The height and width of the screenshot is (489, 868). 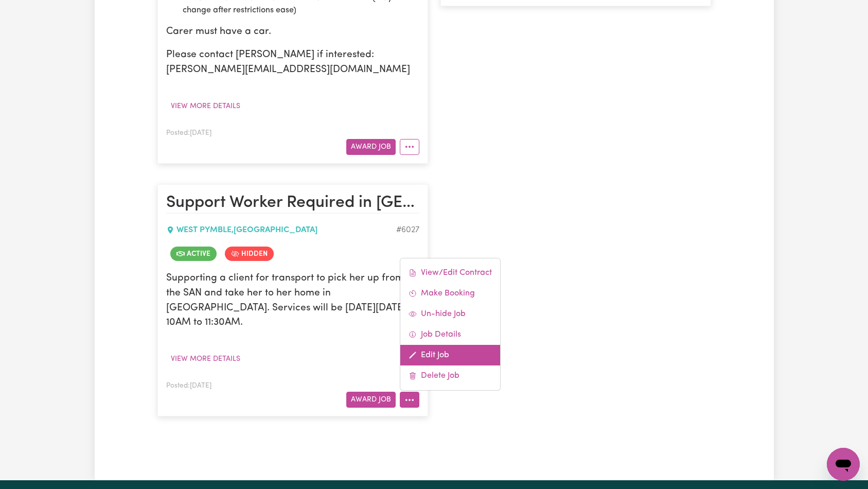 I want to click on div: More options, so click(x=450, y=324).